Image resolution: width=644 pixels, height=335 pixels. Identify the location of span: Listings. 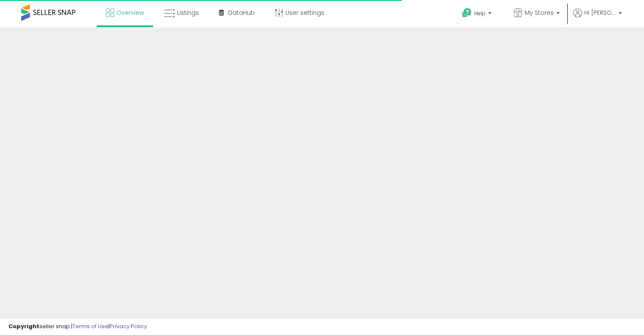
(188, 13).